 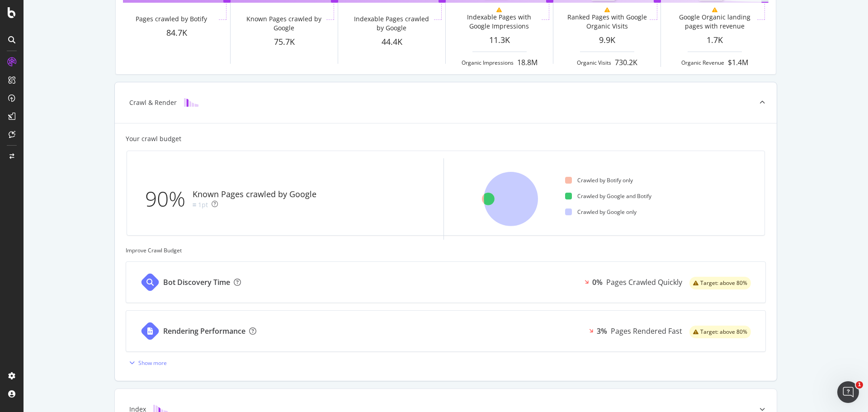 I want to click on div: Organic Impressions, so click(x=488, y=62).